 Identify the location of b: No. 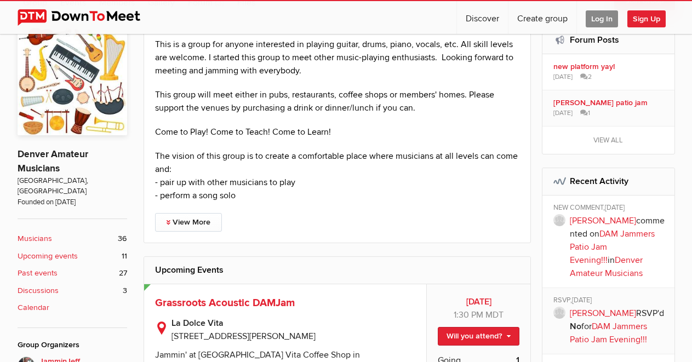
(575, 327).